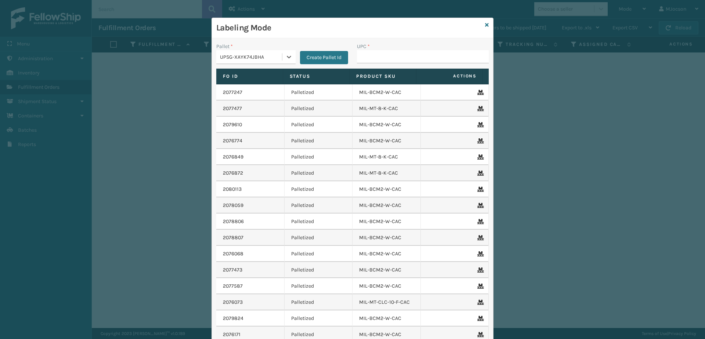  Describe the element at coordinates (233, 157) in the screenshot. I see `a: 2076849` at that location.